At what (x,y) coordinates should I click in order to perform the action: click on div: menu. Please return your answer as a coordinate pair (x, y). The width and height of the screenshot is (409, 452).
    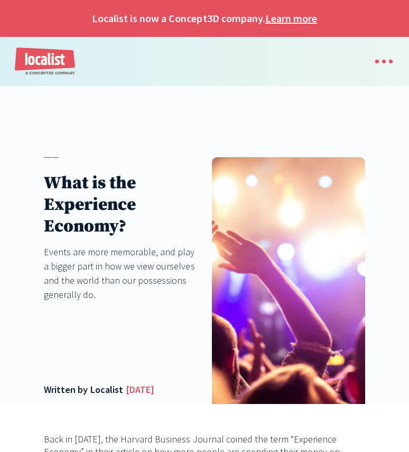
    Looking at the image, I should click on (378, 61).